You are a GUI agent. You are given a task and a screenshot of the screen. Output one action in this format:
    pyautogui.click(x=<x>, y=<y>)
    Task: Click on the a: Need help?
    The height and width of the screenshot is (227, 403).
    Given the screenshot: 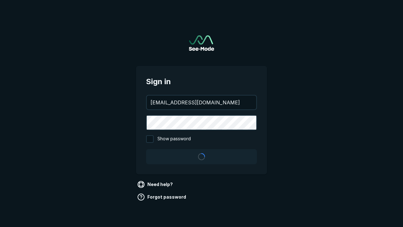 What is the action you would take?
    pyautogui.click(x=155, y=184)
    